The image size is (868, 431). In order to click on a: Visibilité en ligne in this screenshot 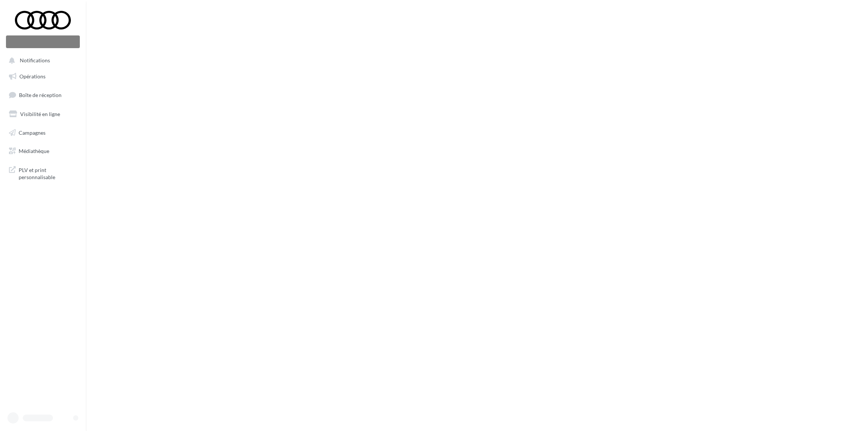, I will do `click(43, 115)`.